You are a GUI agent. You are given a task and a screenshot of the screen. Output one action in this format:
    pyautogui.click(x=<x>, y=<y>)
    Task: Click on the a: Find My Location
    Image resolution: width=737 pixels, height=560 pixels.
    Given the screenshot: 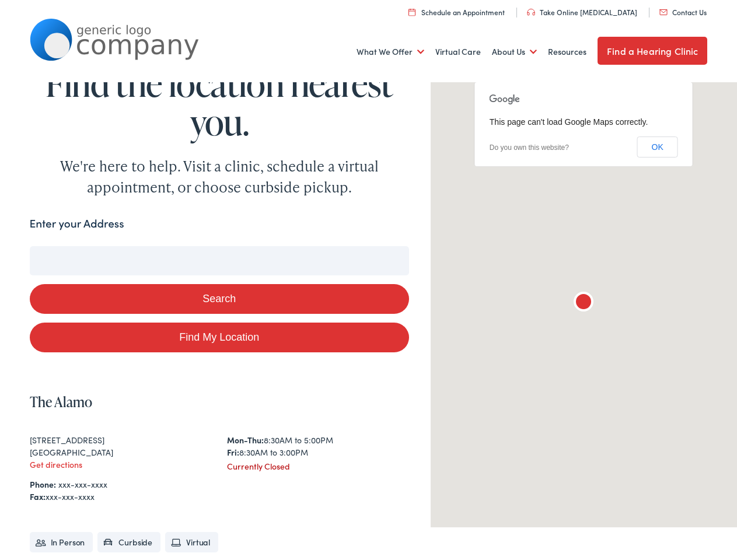 What is the action you would take?
    pyautogui.click(x=219, y=337)
    